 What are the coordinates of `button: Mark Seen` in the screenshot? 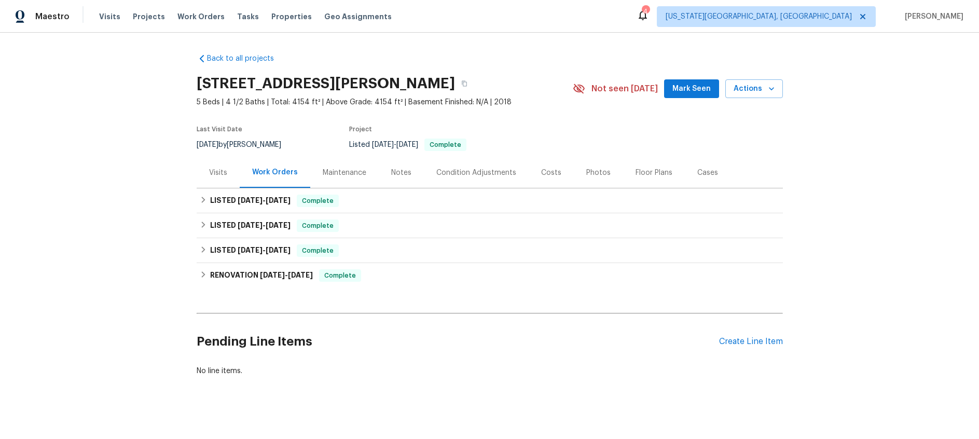 It's located at (692, 89).